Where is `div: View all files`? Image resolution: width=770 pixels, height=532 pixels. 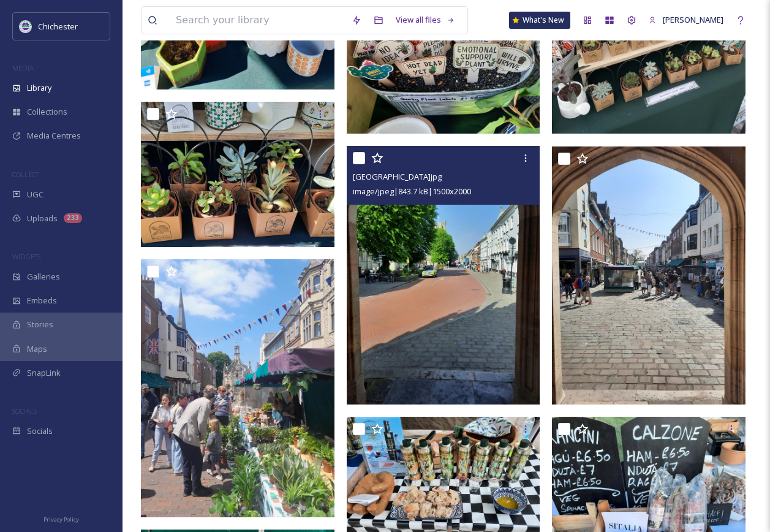 div: View all files is located at coordinates (425, 19).